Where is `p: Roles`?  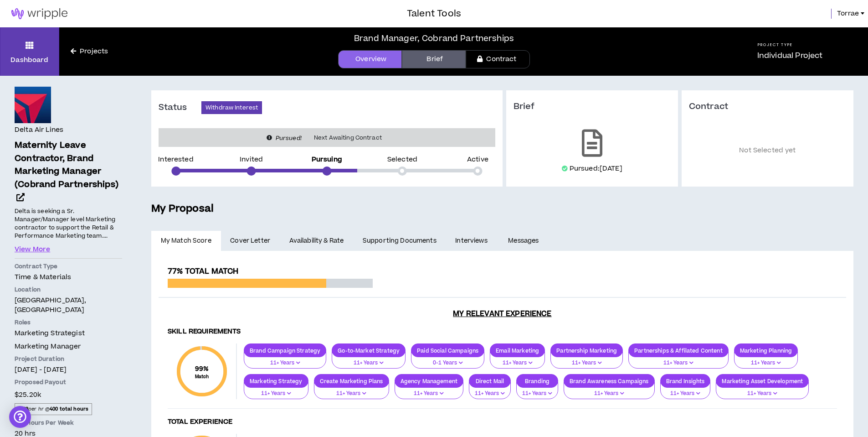
p: Roles is located at coordinates (69, 322).